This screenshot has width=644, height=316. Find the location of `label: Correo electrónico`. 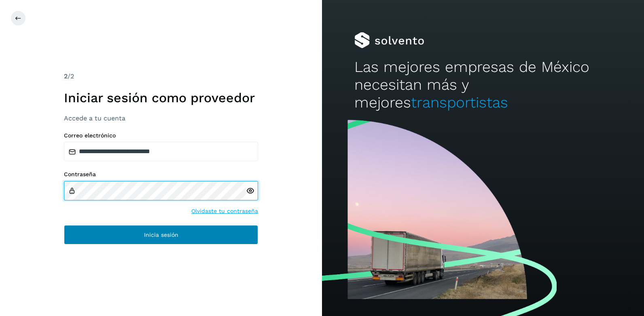

label: Correo electrónico is located at coordinates (161, 135).